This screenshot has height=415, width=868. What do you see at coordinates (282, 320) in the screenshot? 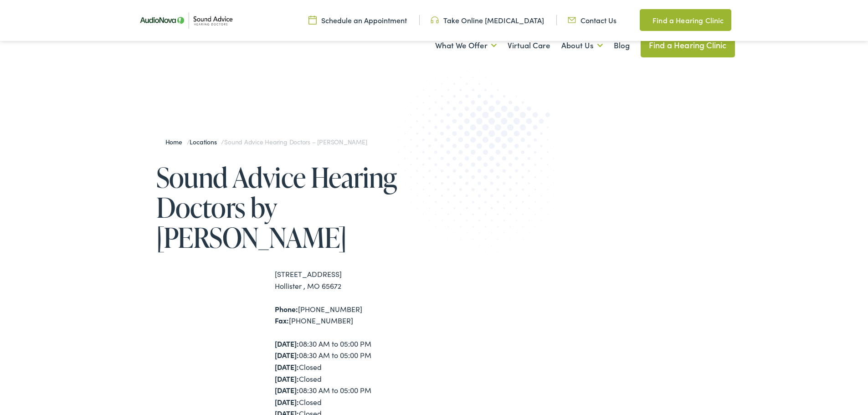
I see `strong: Fax:` at bounding box center [282, 320].